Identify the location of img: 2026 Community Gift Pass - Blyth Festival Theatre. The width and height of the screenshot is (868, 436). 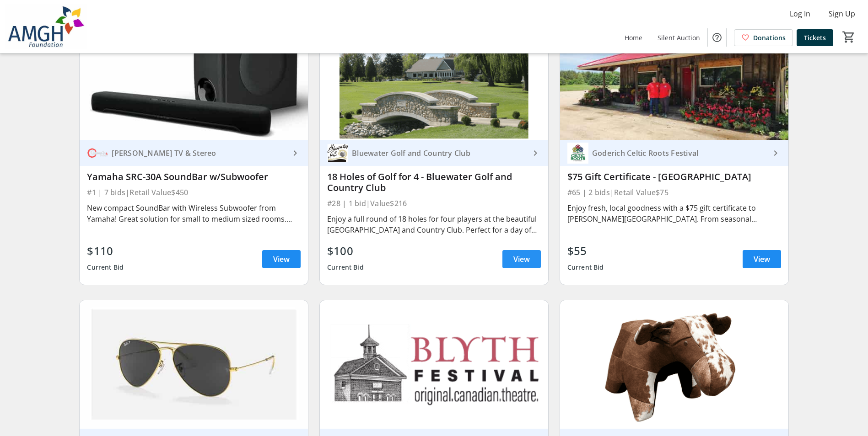
(434, 364).